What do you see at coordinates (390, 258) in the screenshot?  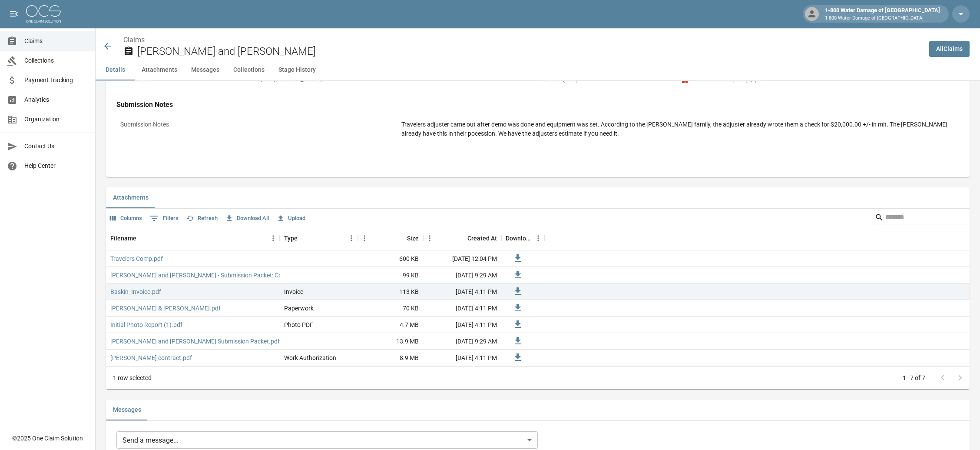 I see `div: 600 KB` at bounding box center [390, 258].